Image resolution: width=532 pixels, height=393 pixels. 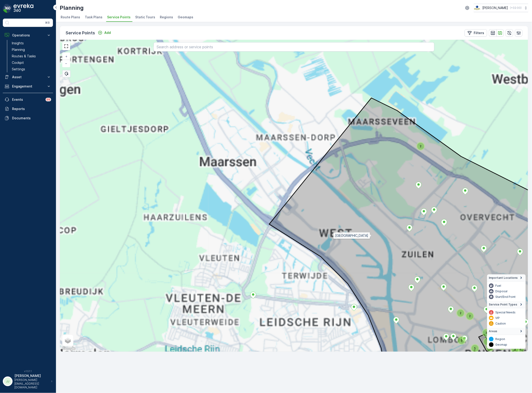 I want to click on p: 99, so click(x=48, y=99).